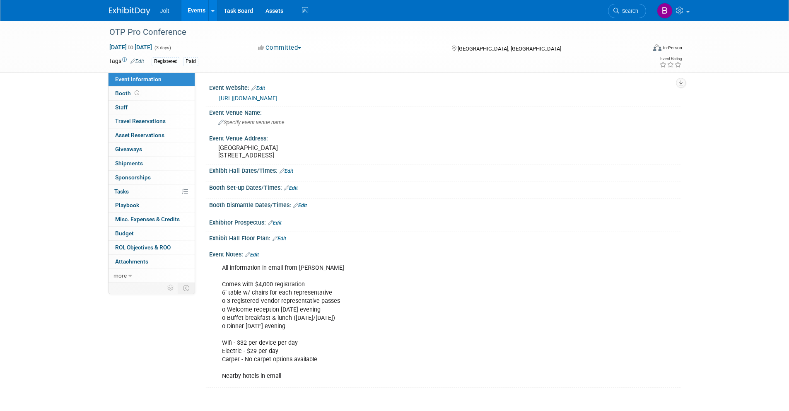  Describe the element at coordinates (445, 237) in the screenshot. I see `div: Exhibit Hall Floor Plan:` at that location.